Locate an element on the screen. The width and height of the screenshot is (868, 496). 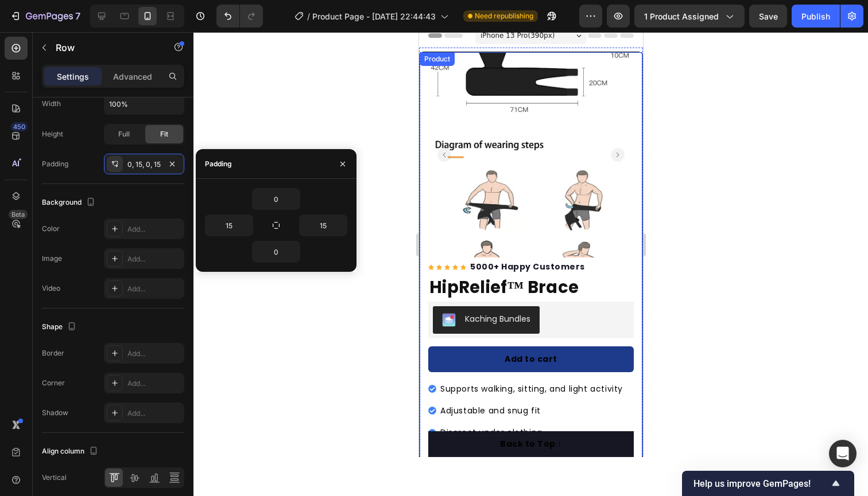
span: Save is located at coordinates (768, 16).